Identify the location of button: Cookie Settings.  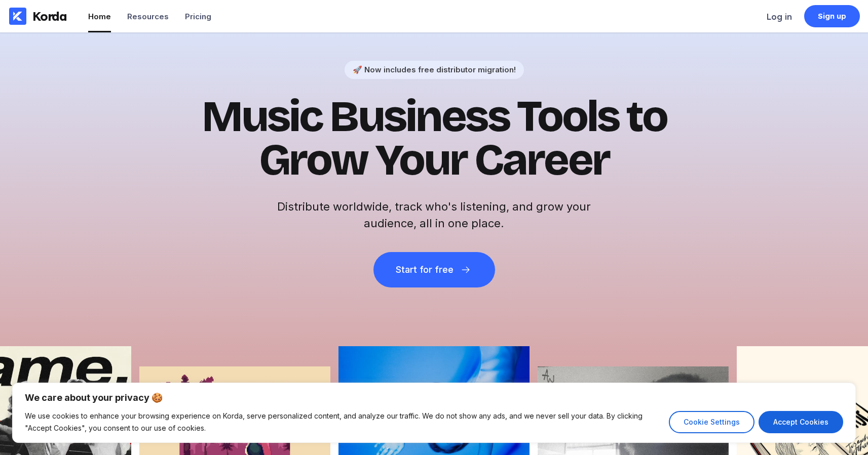
(711, 422).